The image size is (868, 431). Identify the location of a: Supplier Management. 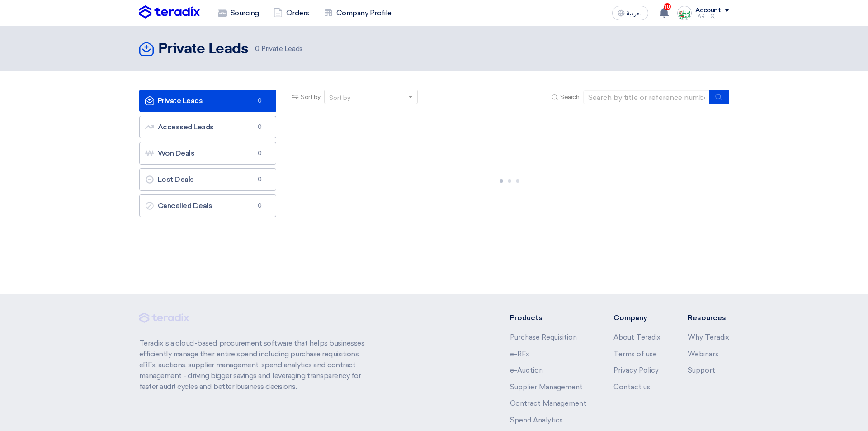
(546, 387).